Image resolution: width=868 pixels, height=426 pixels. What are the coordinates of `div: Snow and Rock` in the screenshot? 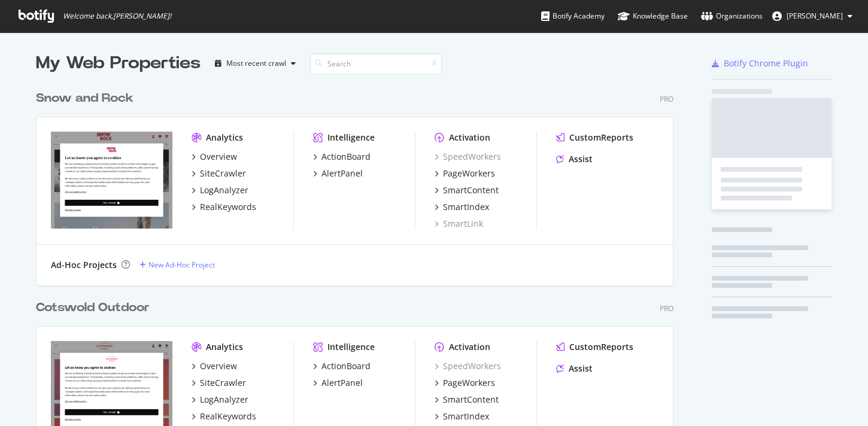 It's located at (85, 98).